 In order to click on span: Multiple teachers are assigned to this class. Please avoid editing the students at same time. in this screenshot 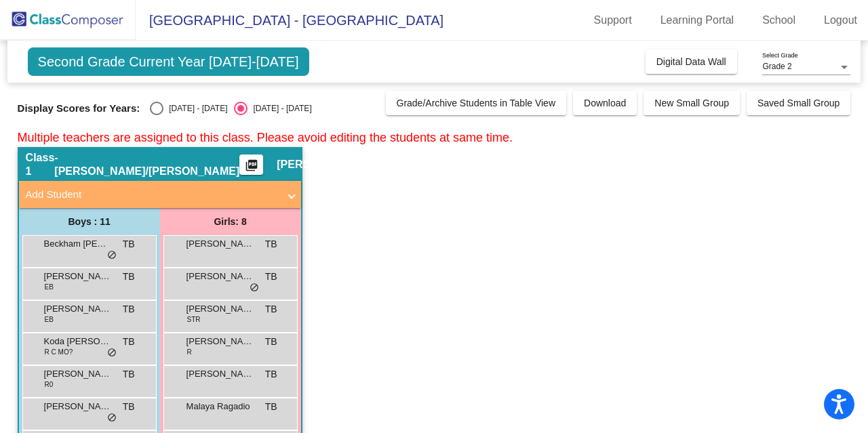, I will do `click(265, 138)`.